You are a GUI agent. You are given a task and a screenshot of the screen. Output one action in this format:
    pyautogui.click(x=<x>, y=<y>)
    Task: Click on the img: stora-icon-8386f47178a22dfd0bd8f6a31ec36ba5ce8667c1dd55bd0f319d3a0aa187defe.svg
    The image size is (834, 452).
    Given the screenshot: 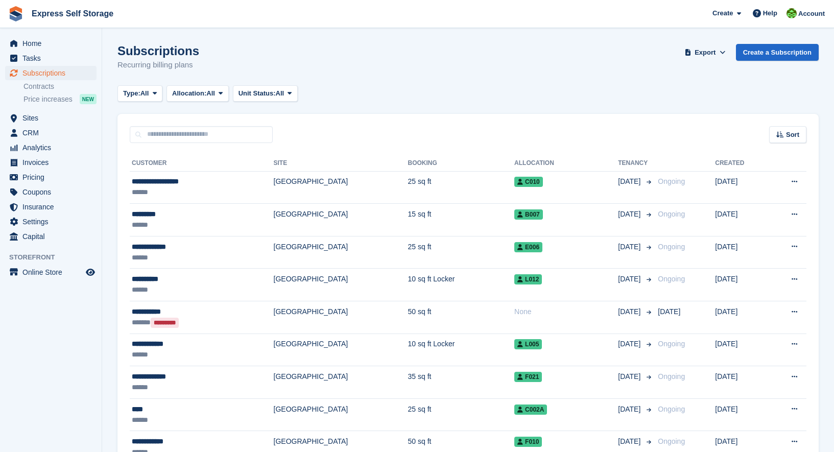 What is the action you would take?
    pyautogui.click(x=16, y=14)
    